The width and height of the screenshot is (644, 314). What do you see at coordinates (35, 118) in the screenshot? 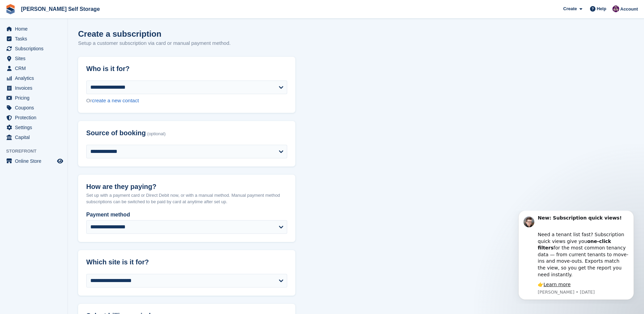
I see `span: Protection` at bounding box center [35, 118].